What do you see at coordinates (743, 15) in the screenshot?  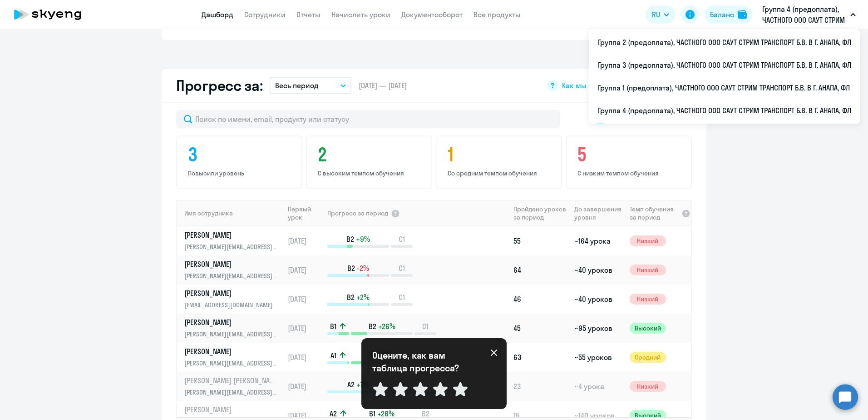 I see `img: balance` at bounding box center [743, 15].